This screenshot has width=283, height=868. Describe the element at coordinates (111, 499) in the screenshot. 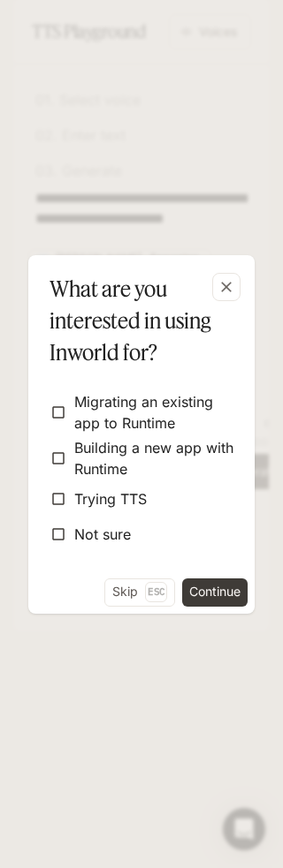

I see `span: Trying TTS` at that location.